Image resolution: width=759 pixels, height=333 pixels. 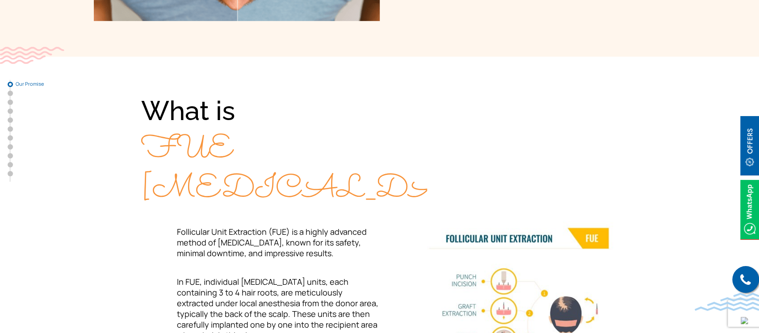 What do you see at coordinates (260, 151) in the screenshot?
I see `div: What is` at bounding box center [260, 151].